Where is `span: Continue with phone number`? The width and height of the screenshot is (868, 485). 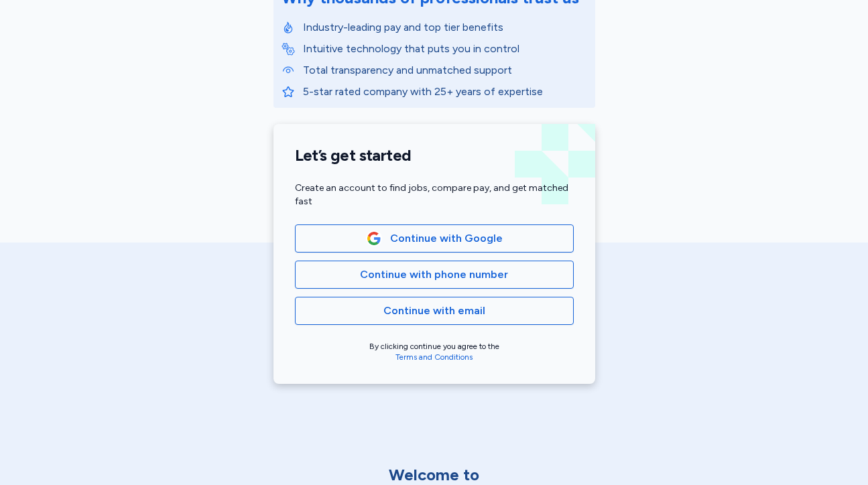 span: Continue with phone number is located at coordinates (433, 275).